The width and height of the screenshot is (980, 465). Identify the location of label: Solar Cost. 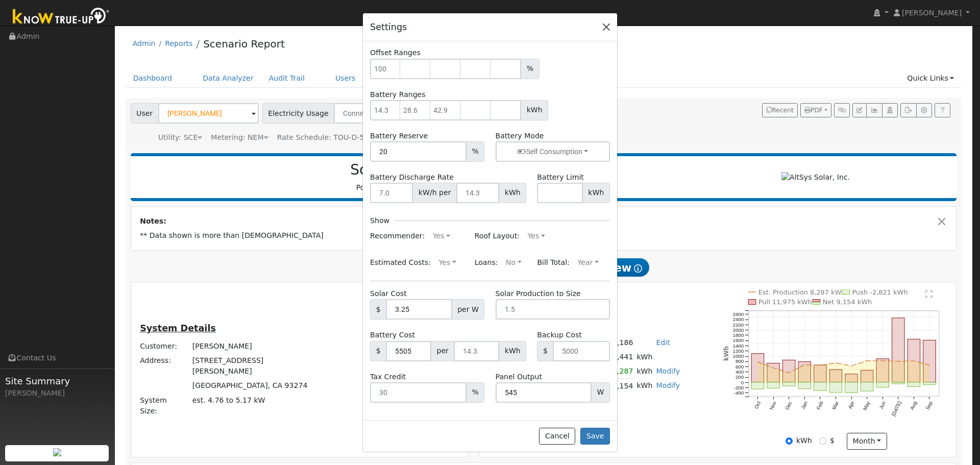
(388, 294).